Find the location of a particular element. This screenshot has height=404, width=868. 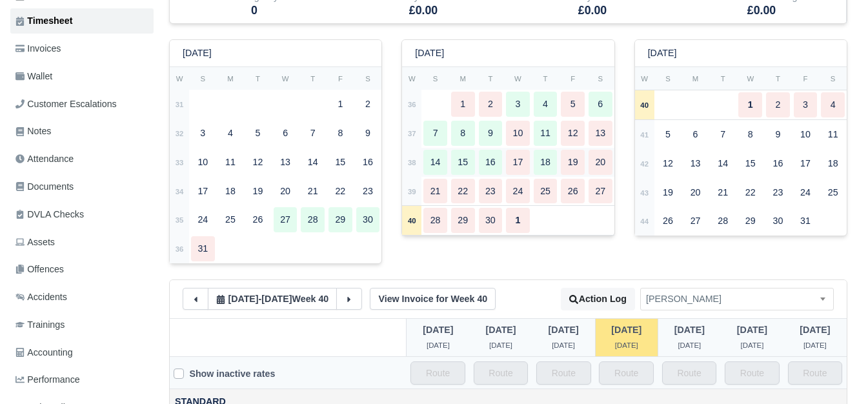

div: 1 is located at coordinates (463, 104).